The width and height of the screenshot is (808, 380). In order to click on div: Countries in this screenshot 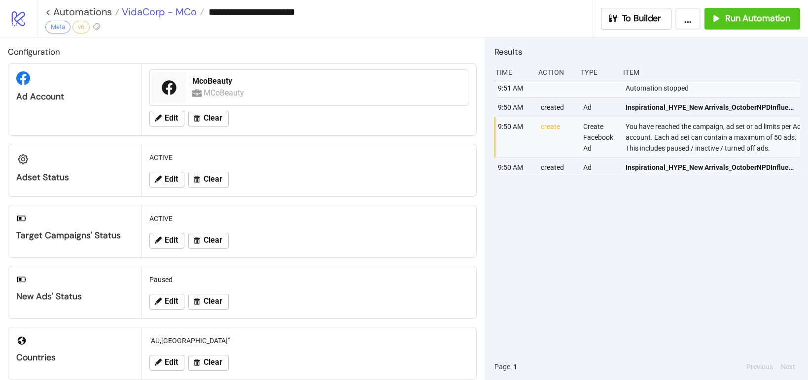, I will do `click(74, 358)`.